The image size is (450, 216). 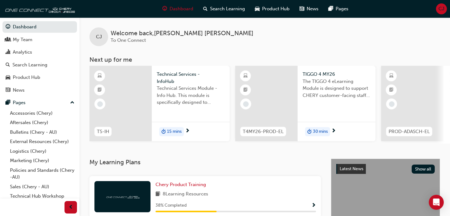 What do you see at coordinates (22, 40) in the screenshot?
I see `div: My Team` at bounding box center [22, 40].